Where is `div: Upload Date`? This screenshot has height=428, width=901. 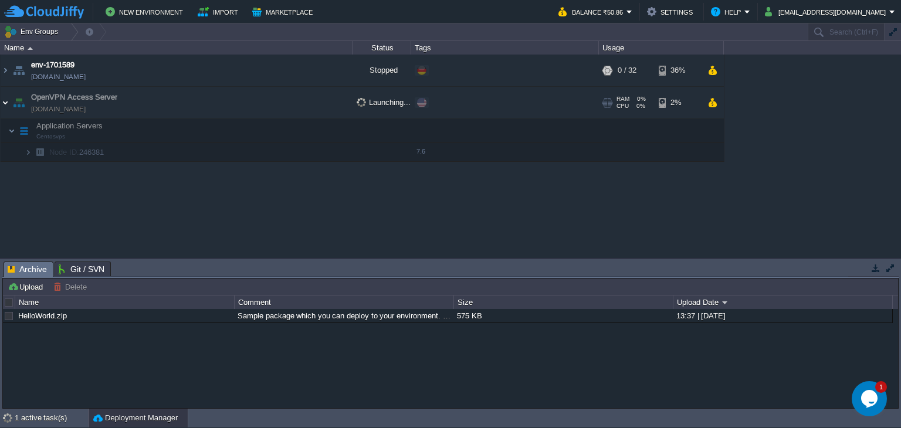 div: Upload Date is located at coordinates (783, 302).